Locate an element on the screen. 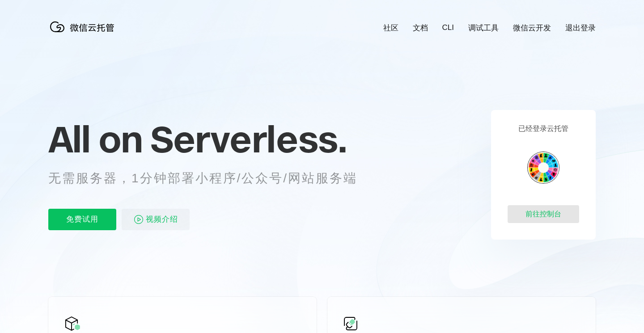 The height and width of the screenshot is (333, 644). p: 已经登录云托管 is located at coordinates (543, 129).